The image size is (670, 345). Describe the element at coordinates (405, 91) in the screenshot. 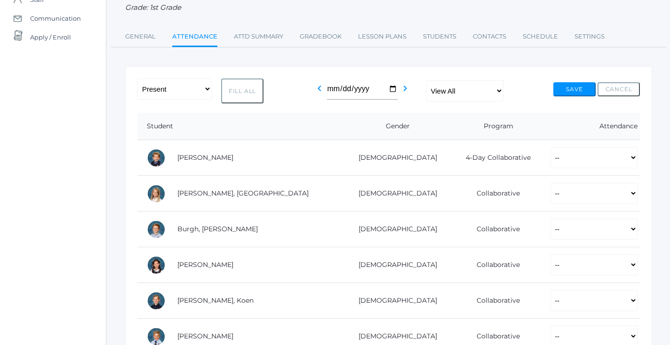

I see `a: chevron_right` at that location.